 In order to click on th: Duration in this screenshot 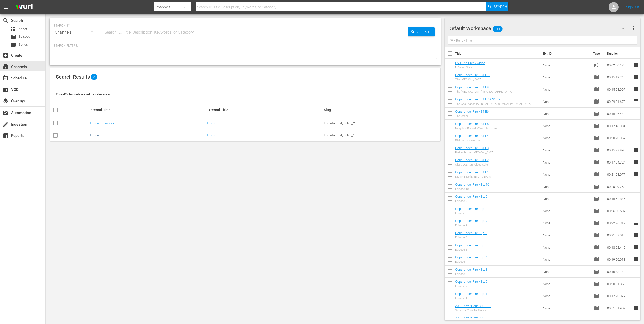, I will do `click(619, 53)`.